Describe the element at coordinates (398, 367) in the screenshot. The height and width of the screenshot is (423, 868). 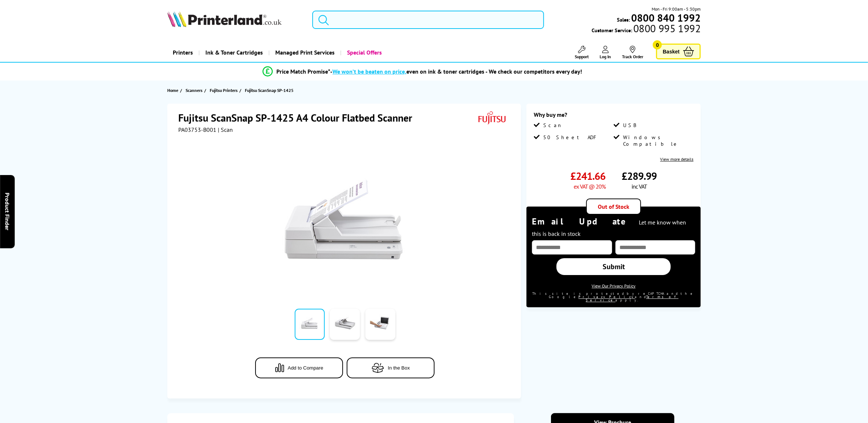
I see `span: In the Box` at that location.